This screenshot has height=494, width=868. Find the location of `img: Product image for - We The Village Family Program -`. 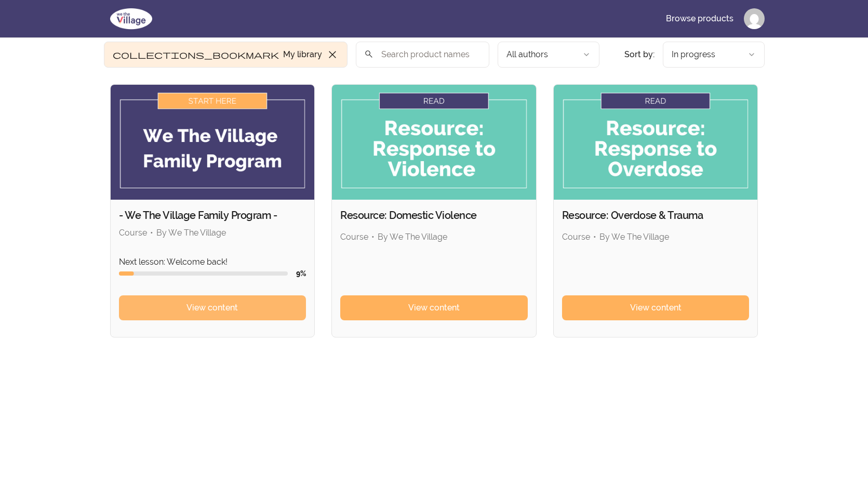

img: Product image for - We The Village Family Program - is located at coordinates (212, 142).